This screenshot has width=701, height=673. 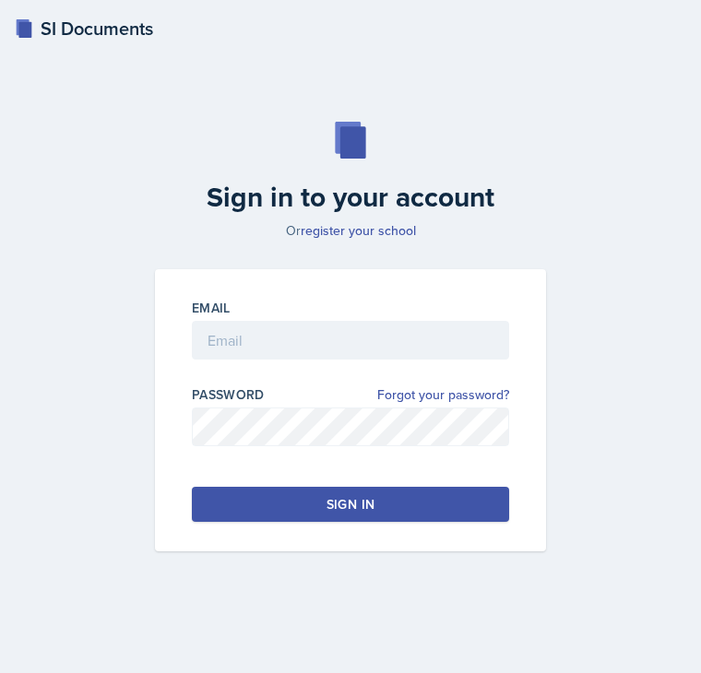 What do you see at coordinates (350, 230) in the screenshot?
I see `p: Or` at bounding box center [350, 230].